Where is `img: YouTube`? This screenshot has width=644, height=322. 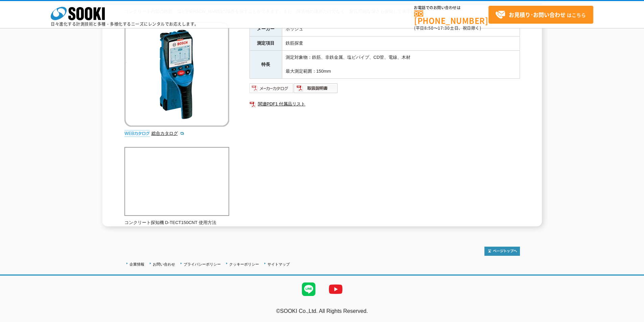
img: YouTube is located at coordinates (335, 289).